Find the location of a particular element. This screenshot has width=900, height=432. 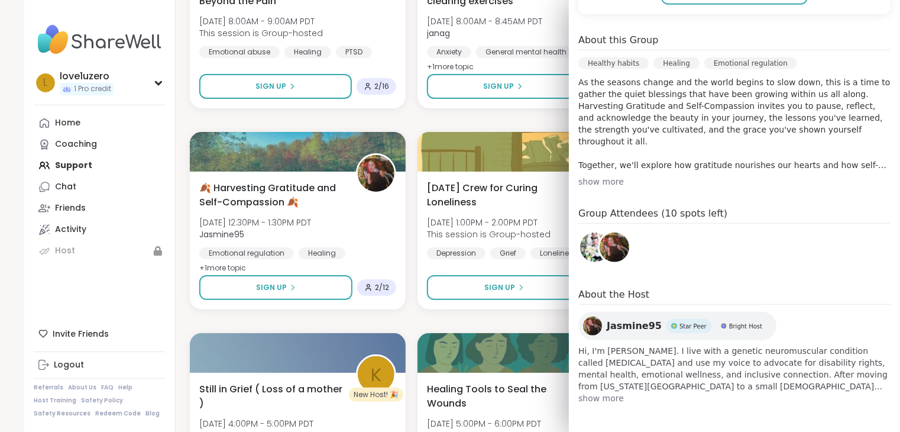

span: Star Peer is located at coordinates (693, 326).